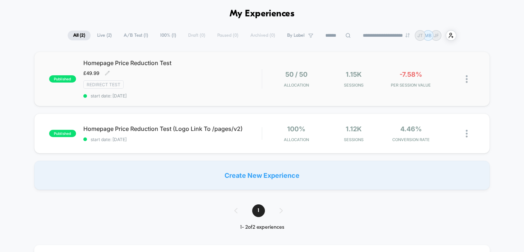  Describe the element at coordinates (296, 129) in the screenshot. I see `span: 100%` at that location.